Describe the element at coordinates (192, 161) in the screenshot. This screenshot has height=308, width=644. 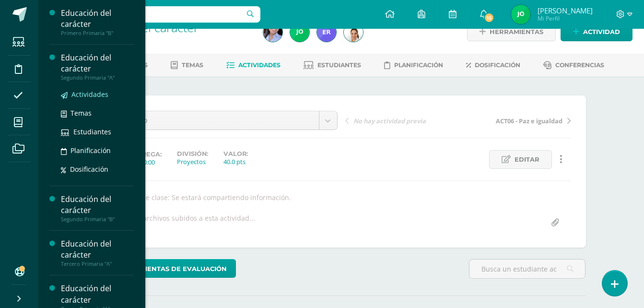
I see `div: Proyectos` at that location.